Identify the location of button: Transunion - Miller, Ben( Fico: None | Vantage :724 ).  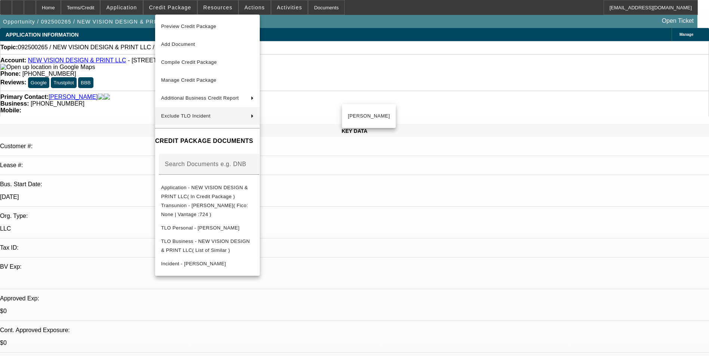
(207, 210).